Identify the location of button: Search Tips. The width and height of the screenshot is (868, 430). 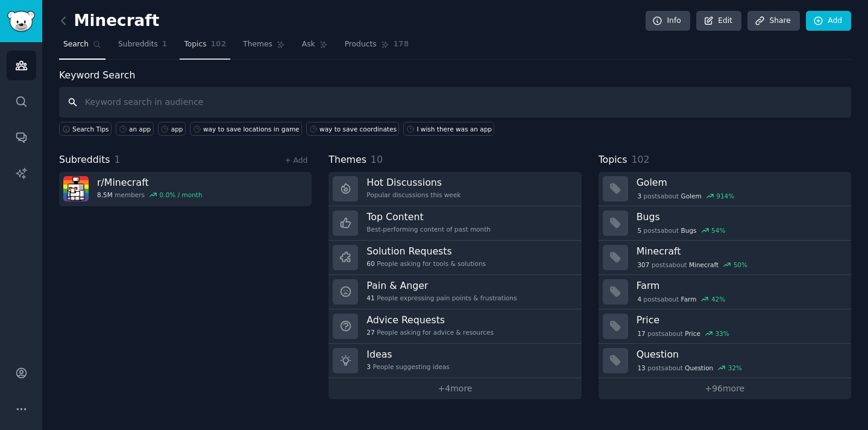
(85, 129).